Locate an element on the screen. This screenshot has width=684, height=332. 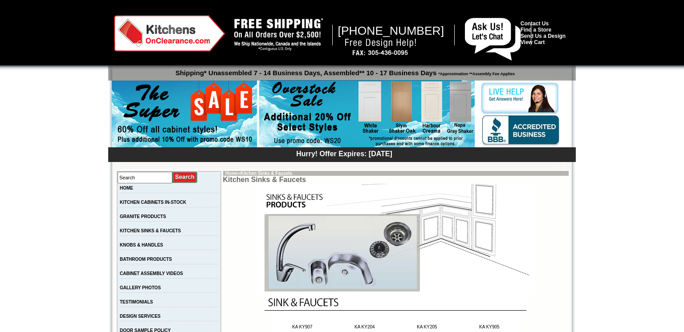
a: Contact Us is located at coordinates (534, 24).